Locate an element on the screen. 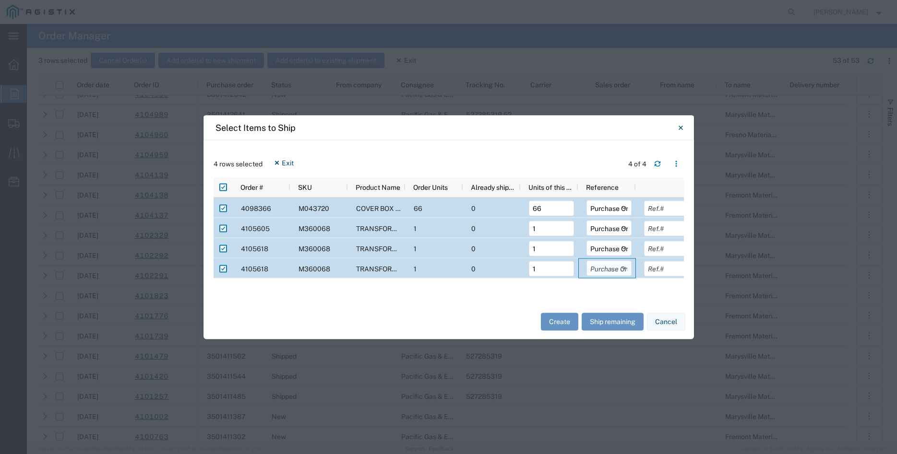 The width and height of the screenshot is (897, 454). button: Ship remaining is located at coordinates (612, 322).